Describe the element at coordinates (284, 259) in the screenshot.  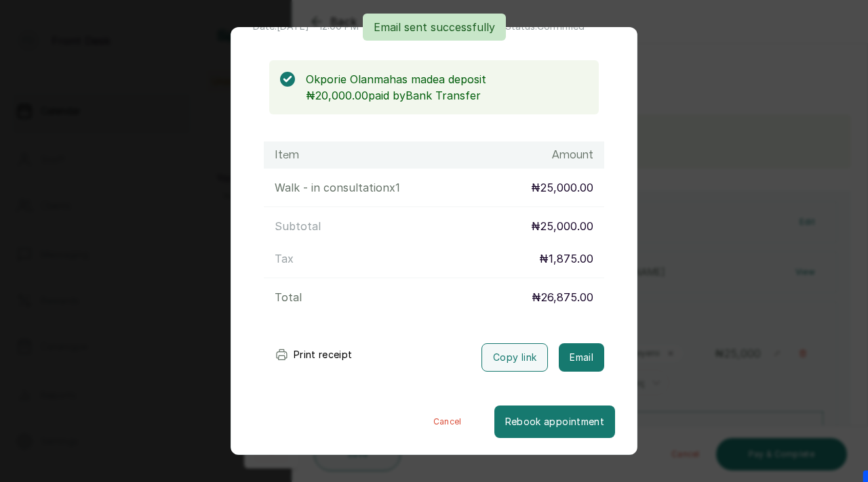
I see `p: Tax` at that location.